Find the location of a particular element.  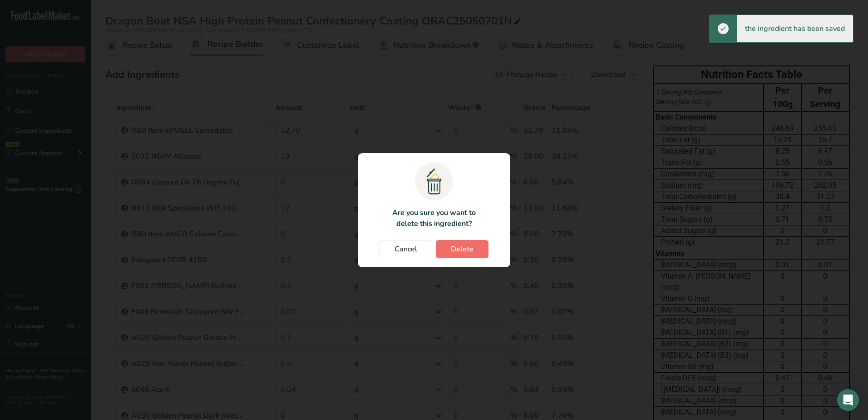

span: Delete is located at coordinates (462, 249).